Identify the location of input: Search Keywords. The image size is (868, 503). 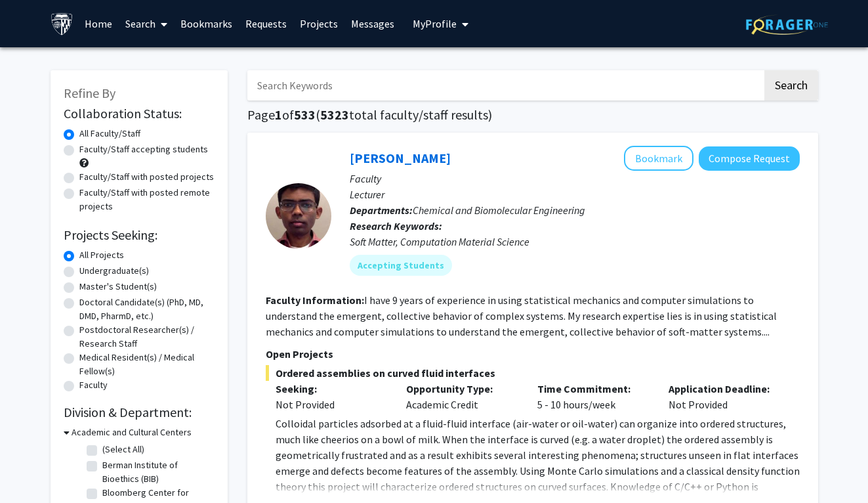
(505, 85).